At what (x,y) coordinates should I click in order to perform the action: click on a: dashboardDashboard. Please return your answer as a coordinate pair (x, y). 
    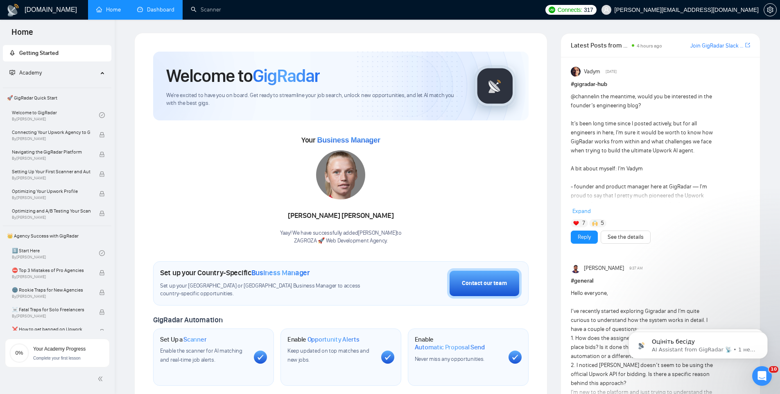
    Looking at the image, I should click on (156, 9).